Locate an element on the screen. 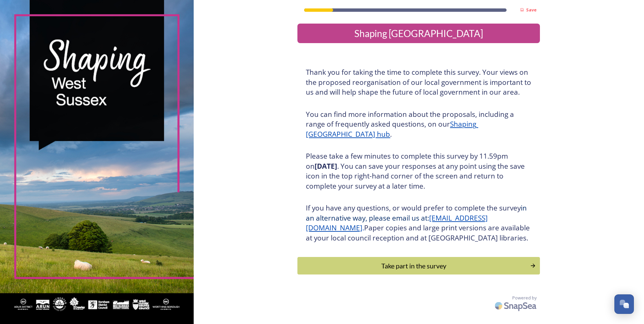 Image resolution: width=644 pixels, height=324 pixels. h3: If you have any questions, or would prefer to complete the survey Paper copies and large print ve... is located at coordinates (419, 223).